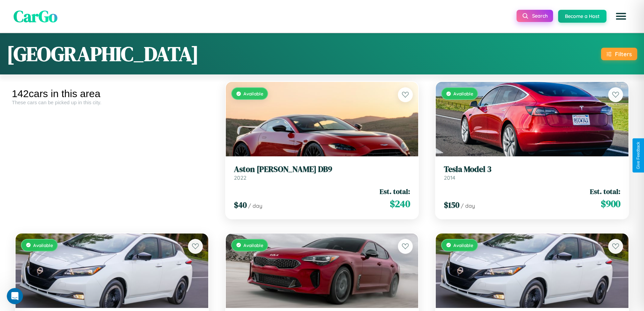 The width and height of the screenshot is (644, 311). Describe the element at coordinates (611, 203) in the screenshot. I see `span: $ 900` at that location.